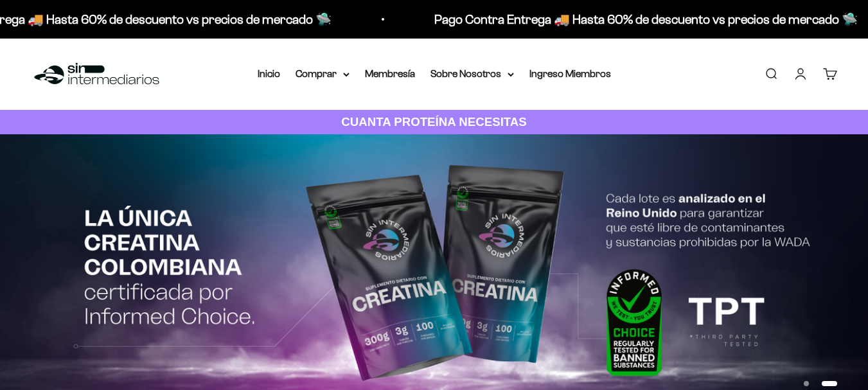  I want to click on a: Membresía, so click(390, 74).